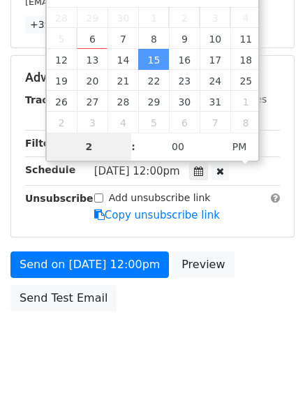 Image resolution: width=305 pixels, height=396 pixels. I want to click on span: October 27, 2025, so click(92, 101).